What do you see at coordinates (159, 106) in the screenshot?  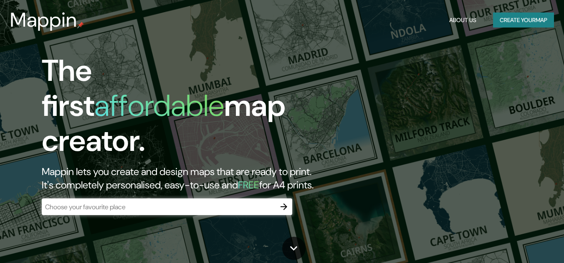 I see `h1: affordable` at bounding box center [159, 106].